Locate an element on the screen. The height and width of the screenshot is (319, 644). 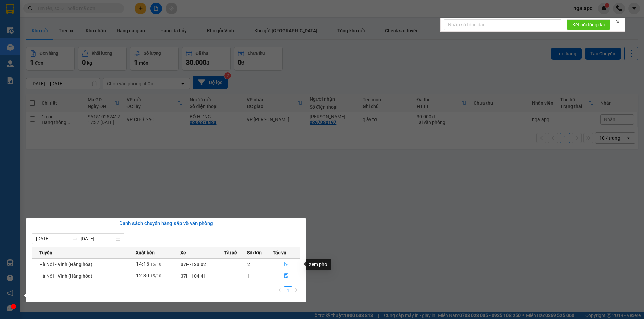
span: 37H-133.02 is located at coordinates (193, 265).